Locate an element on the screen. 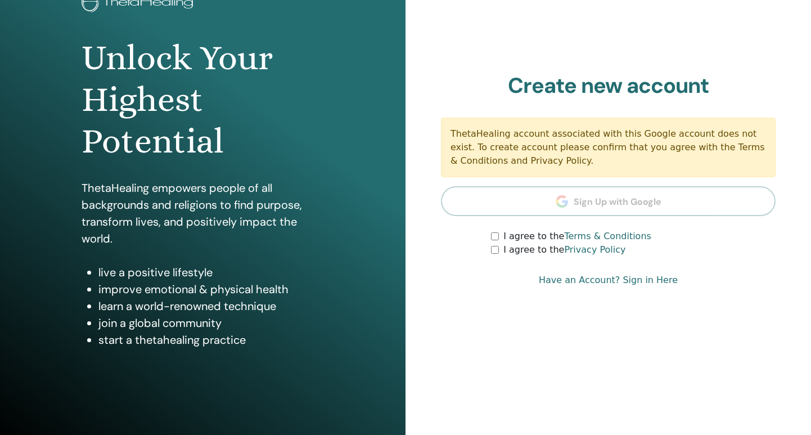 The width and height of the screenshot is (811, 435). a: Privacy Policy is located at coordinates (594, 249).